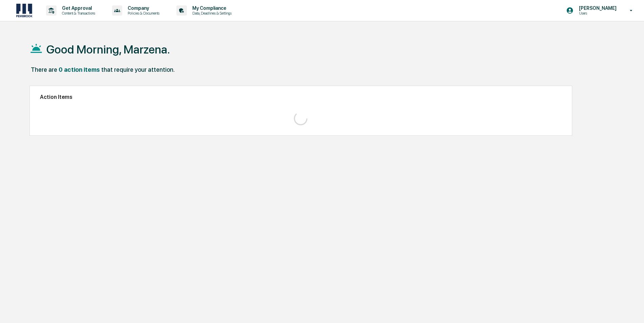 The width and height of the screenshot is (644, 323). Describe the element at coordinates (138, 69) in the screenshot. I see `div: that require your attention.` at that location.